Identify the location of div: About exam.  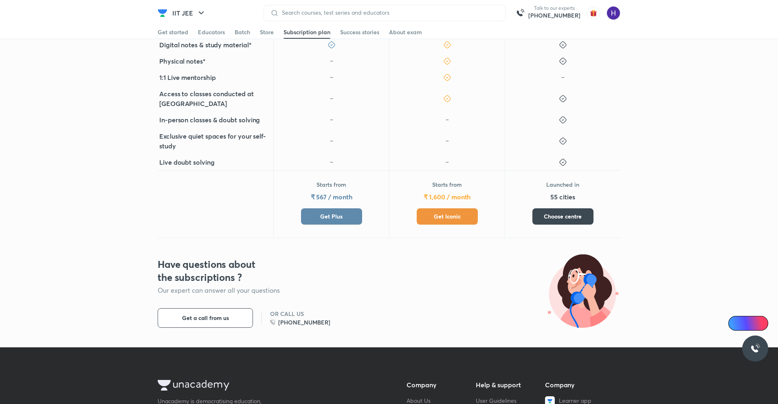
(405, 32).